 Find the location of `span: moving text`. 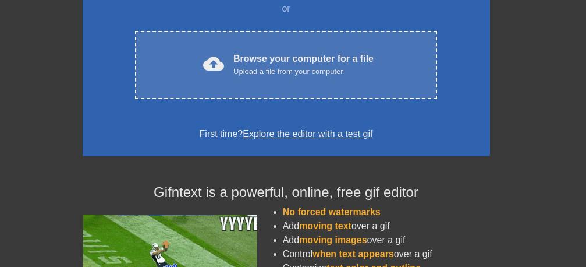

span: moving text is located at coordinates (325, 225).